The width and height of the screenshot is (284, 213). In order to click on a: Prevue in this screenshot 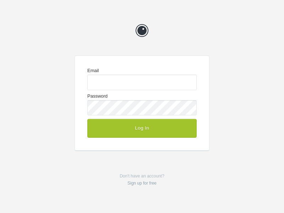, I will do `click(142, 31)`.